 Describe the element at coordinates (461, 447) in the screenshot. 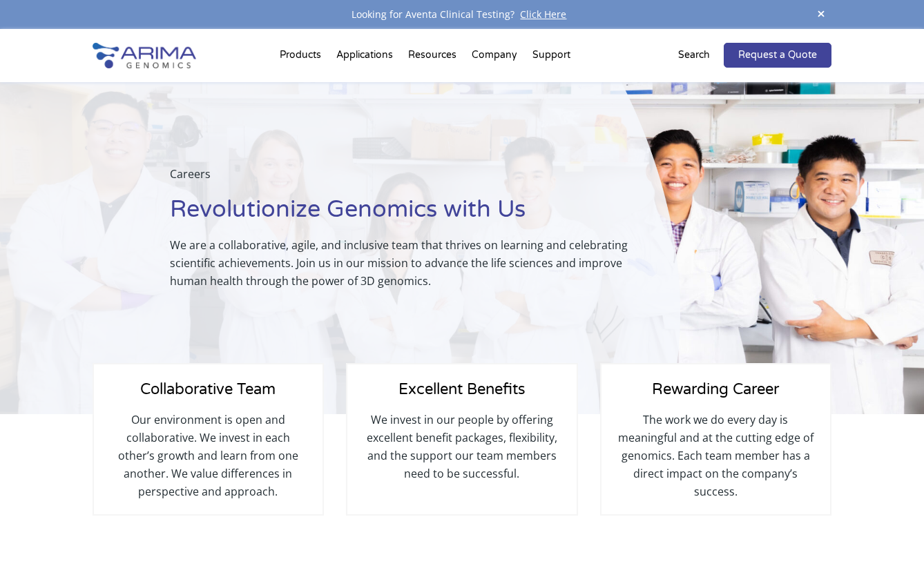

I see `p: We invest in our people by offering excellent benefit packages, flexibility, and the support our ...` at that location.